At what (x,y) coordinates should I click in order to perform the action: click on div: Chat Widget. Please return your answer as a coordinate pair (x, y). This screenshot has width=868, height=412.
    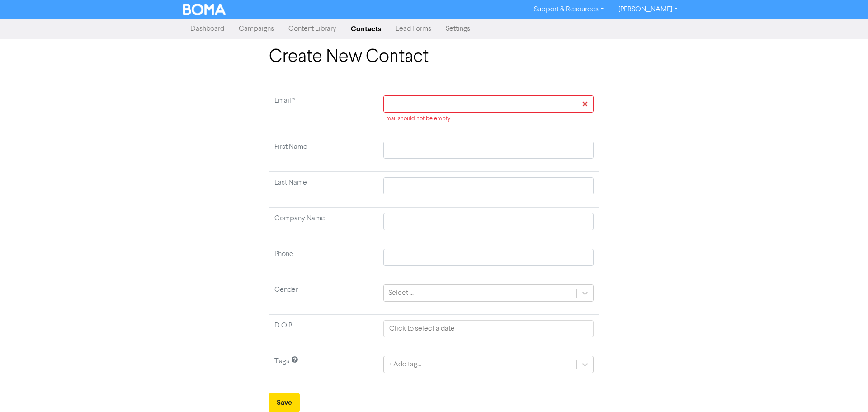
    Looking at the image, I should click on (846, 390).